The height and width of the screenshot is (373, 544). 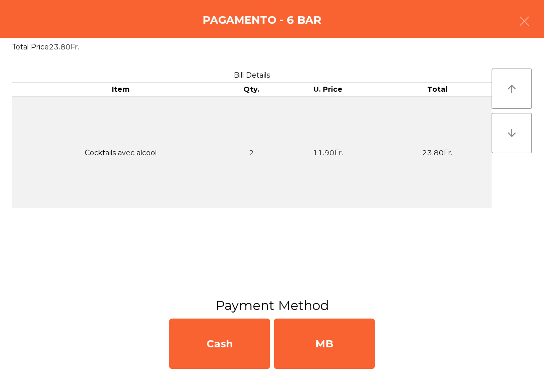 I want to click on td: Cocktails avec alcool, so click(x=120, y=152).